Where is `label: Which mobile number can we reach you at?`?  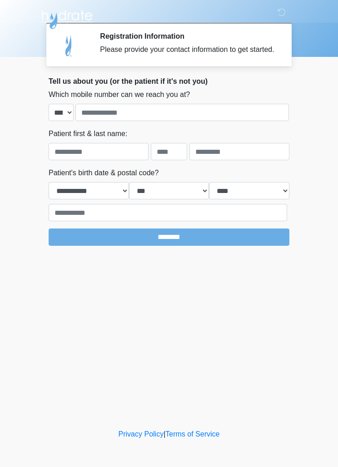 label: Which mobile number can we reach you at? is located at coordinates (119, 95).